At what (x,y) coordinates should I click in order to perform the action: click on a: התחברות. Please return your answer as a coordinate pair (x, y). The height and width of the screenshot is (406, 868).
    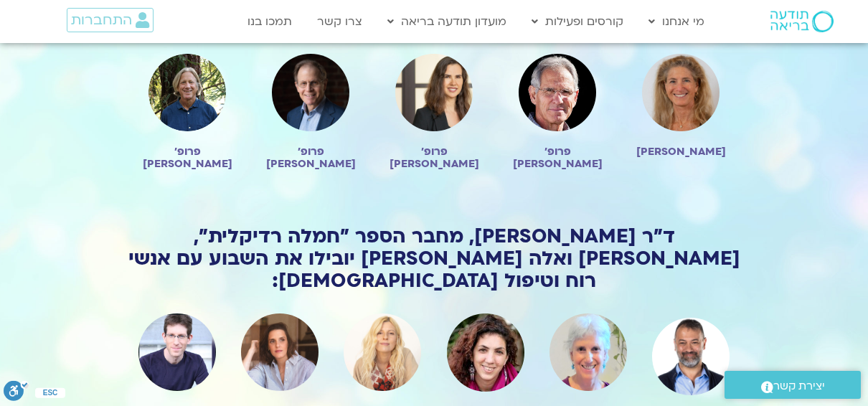
    Looking at the image, I should click on (110, 20).